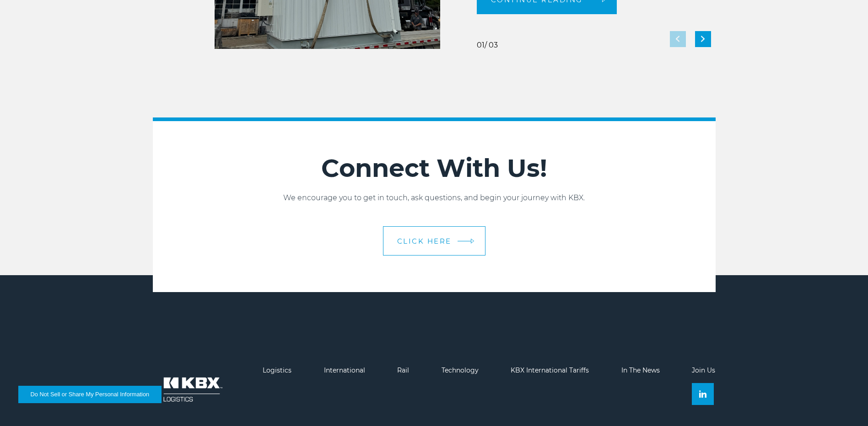 This screenshot has height=426, width=868. What do you see at coordinates (550, 371) in the screenshot?
I see `a: KBX International Tariffs` at bounding box center [550, 371].